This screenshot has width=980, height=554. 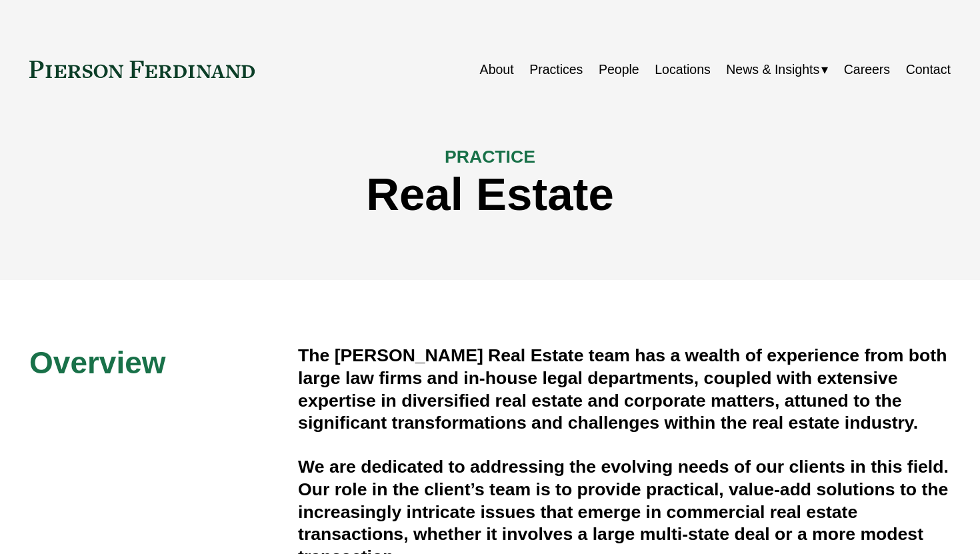 I want to click on span: PRACTICE, so click(x=490, y=157).